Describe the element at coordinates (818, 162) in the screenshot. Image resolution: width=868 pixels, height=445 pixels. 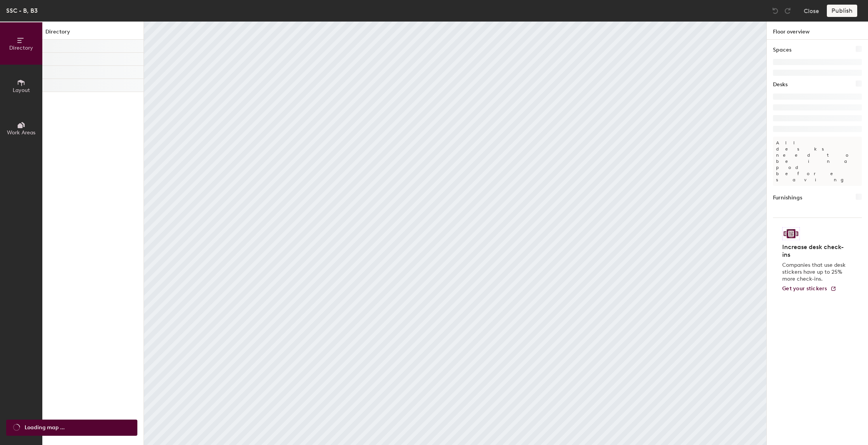
I see `p: All desks need to be in a pod before saving` at that location.